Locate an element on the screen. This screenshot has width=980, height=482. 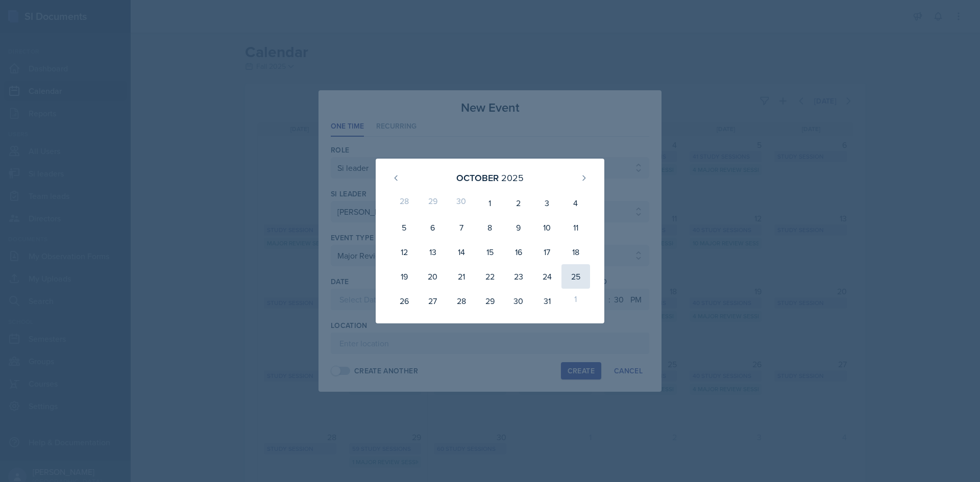
div: 25 is located at coordinates (576, 276).